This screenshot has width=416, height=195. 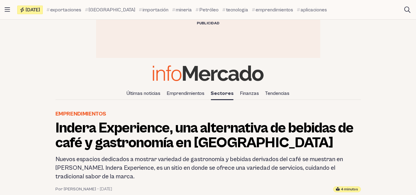 I want to click on h2: Nuevos espacios dedicados a mostrar variedad de gastronomía y bebidas derivados del café se muest..., so click(x=208, y=168).